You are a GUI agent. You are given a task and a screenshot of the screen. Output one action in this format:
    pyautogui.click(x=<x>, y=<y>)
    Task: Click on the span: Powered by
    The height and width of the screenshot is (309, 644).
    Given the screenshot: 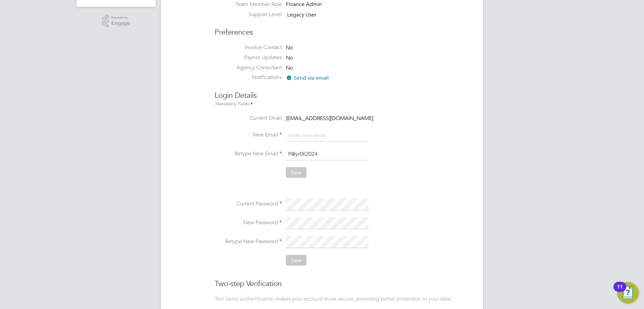 What is the action you would take?
    pyautogui.click(x=121, y=17)
    